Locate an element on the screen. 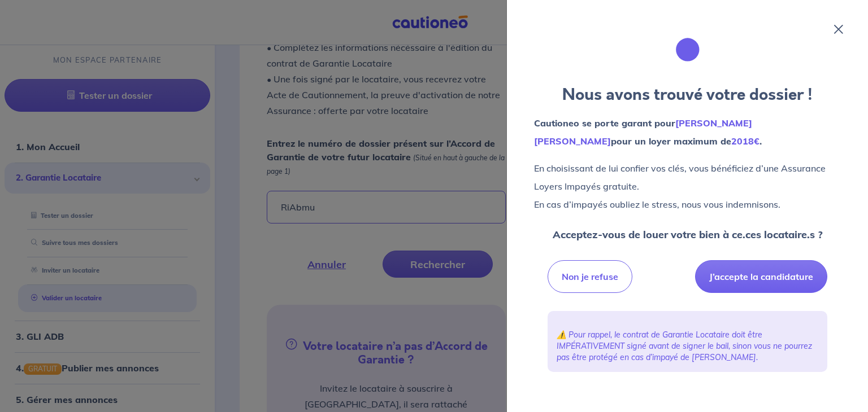  strong: Nous avons trouvé votre dossier ! is located at coordinates (687, 95).